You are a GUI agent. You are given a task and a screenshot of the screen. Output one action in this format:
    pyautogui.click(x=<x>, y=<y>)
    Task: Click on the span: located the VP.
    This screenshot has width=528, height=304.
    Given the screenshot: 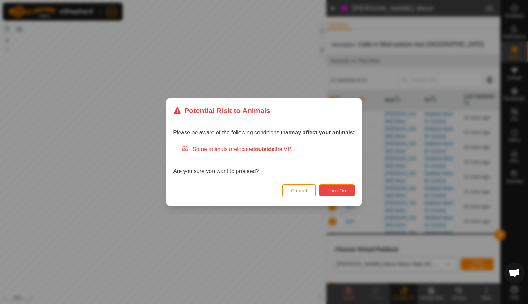 What is the action you would take?
    pyautogui.click(x=264, y=149)
    